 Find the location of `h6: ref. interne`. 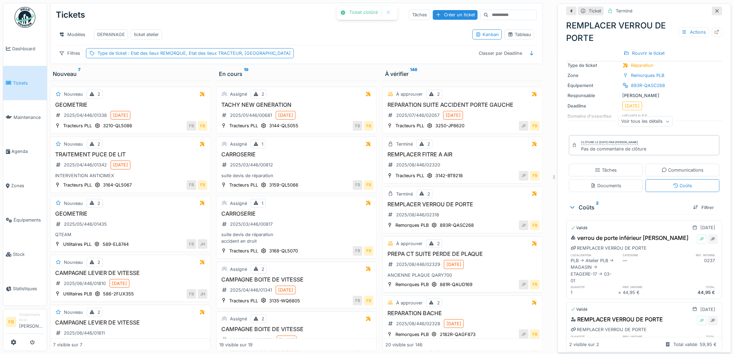

h6: ref. interne is located at coordinates (695, 255).